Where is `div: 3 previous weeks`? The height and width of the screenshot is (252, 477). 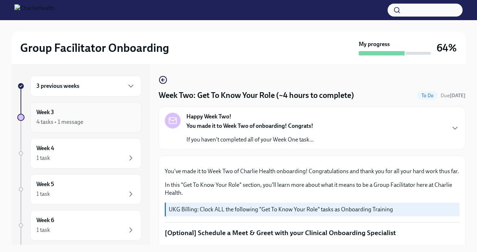
div: 3 previous weeks is located at coordinates (86, 86).